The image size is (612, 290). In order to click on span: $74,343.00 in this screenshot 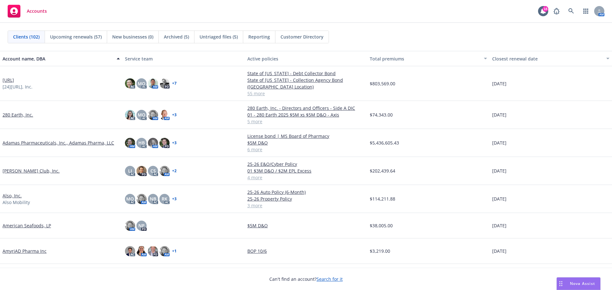, I will do `click(381, 115)`.